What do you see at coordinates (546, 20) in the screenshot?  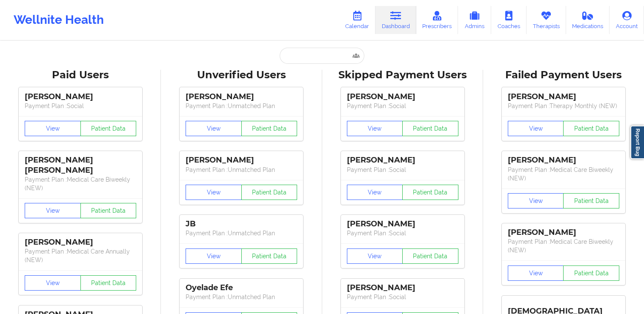 I see `a: Therapists` at bounding box center [546, 20].